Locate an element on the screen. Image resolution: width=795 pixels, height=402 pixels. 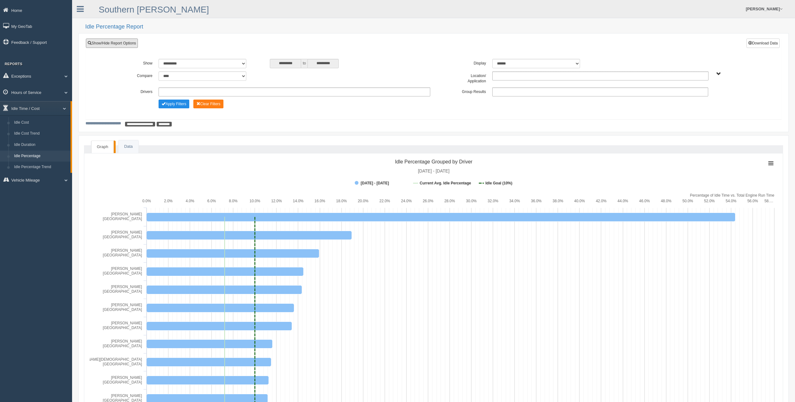
tspan: Idle Percentage Grouped by Driver is located at coordinates (434, 162).